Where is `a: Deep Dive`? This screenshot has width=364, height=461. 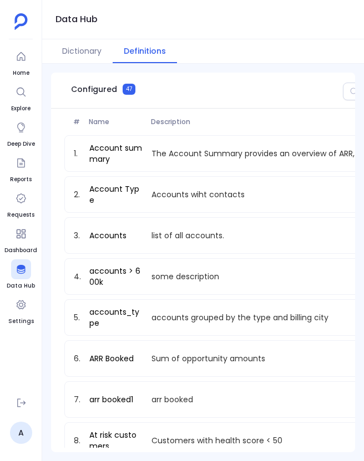 a: Deep Dive is located at coordinates (21, 133).